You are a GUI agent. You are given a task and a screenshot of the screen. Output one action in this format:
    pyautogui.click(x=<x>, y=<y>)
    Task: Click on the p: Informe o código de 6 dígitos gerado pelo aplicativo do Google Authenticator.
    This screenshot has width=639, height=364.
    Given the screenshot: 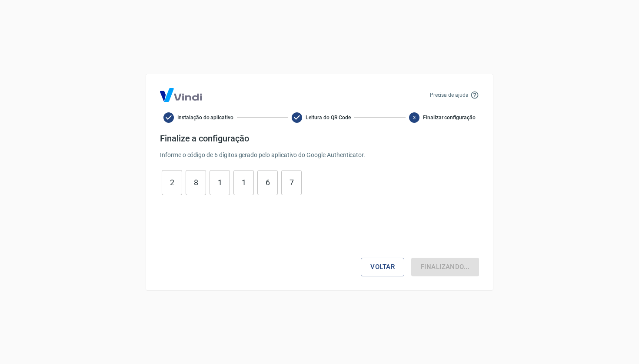 What is the action you would take?
    pyautogui.click(x=319, y=155)
    